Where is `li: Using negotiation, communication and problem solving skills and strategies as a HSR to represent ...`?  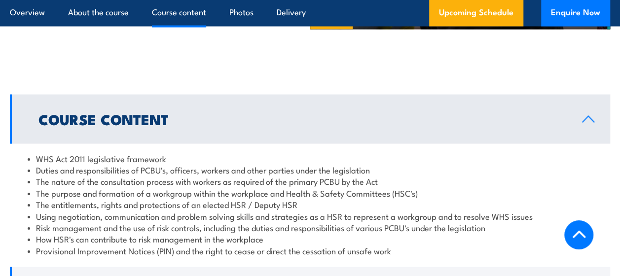
li: Using negotiation, communication and problem solving skills and strategies as a HSR to represent ... is located at coordinates (310, 216).